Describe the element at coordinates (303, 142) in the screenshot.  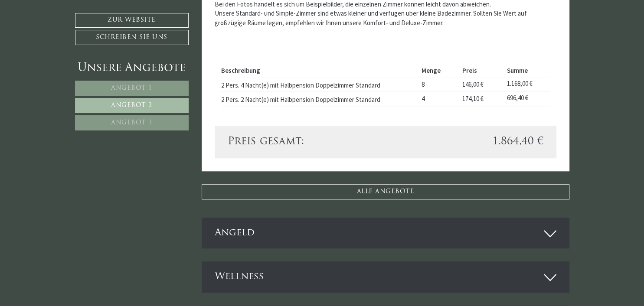
I see `div: Preis gesamt:` at that location.